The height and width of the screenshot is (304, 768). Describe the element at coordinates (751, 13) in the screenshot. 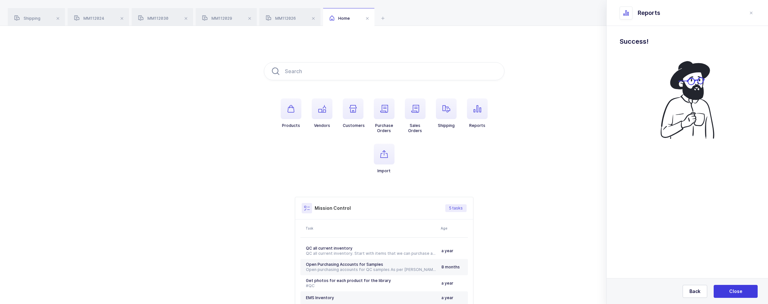

I see `button: close drawer` at that location.